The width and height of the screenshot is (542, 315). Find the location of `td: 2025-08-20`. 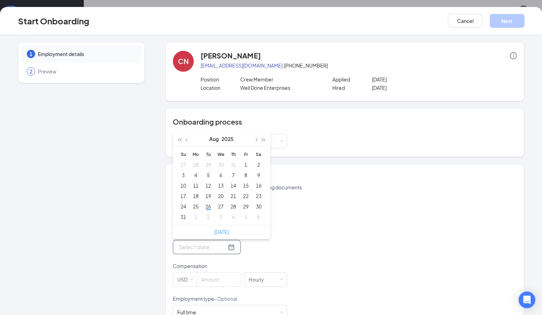

td: 2025-08-20 is located at coordinates (221, 196).